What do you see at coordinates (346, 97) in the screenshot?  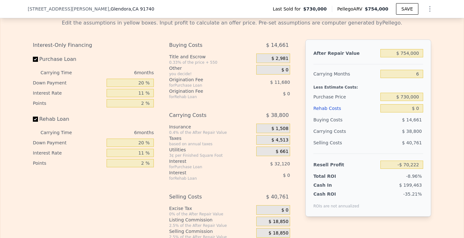 I see `div: Purchase Price` at bounding box center [346, 97].